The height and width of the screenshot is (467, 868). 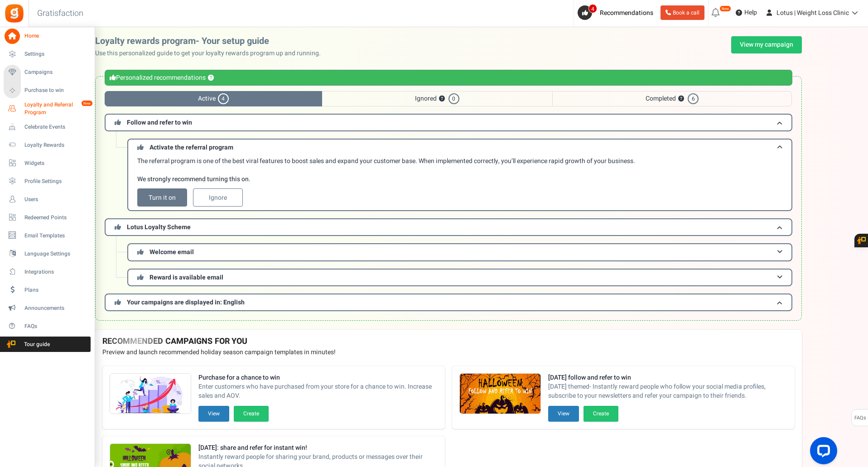 I want to click on span: Home, so click(x=56, y=35).